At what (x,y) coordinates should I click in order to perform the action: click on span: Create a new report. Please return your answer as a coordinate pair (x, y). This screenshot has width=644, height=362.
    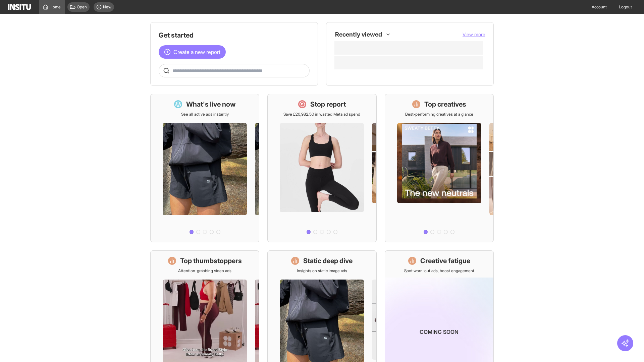
    Looking at the image, I should click on (197, 52).